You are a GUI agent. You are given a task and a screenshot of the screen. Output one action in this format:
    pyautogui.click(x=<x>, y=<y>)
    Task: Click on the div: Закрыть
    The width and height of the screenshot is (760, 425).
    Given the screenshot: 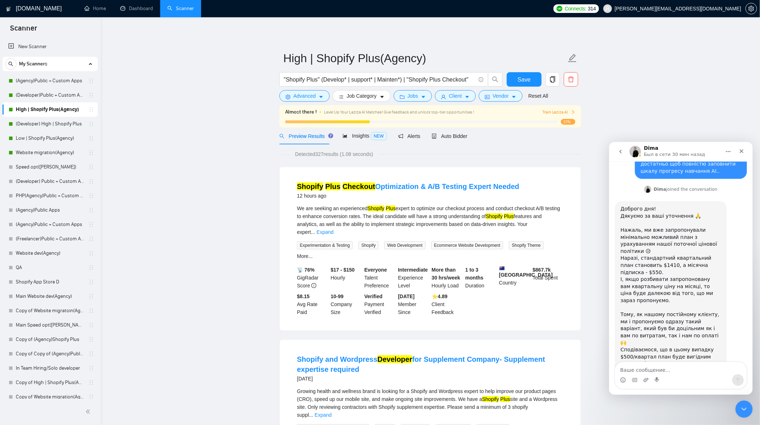 What is the action you would take?
    pyautogui.click(x=133, y=9)
    